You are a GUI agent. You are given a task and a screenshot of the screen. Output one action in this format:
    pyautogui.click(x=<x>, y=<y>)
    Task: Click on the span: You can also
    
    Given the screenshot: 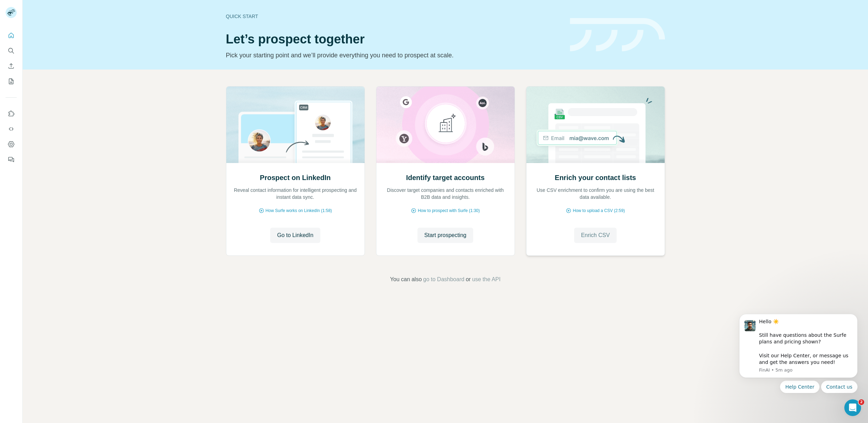 What is the action you would take?
    pyautogui.click(x=406, y=280)
    